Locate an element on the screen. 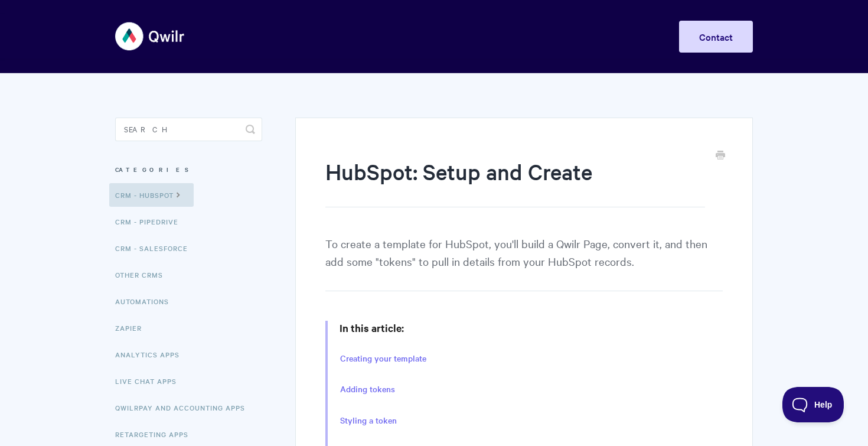 The height and width of the screenshot is (446, 868). a: QwilrPay and Accounting Apps is located at coordinates (184, 407).